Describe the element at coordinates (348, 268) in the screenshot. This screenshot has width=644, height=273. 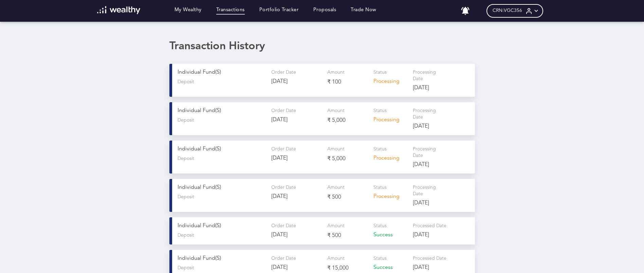
I see `p: ₹ 15,000` at that location.